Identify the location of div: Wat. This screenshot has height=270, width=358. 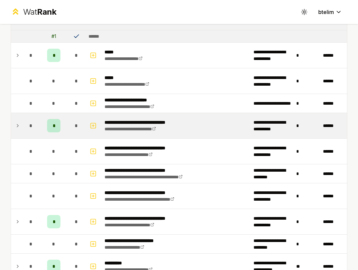
(40, 12).